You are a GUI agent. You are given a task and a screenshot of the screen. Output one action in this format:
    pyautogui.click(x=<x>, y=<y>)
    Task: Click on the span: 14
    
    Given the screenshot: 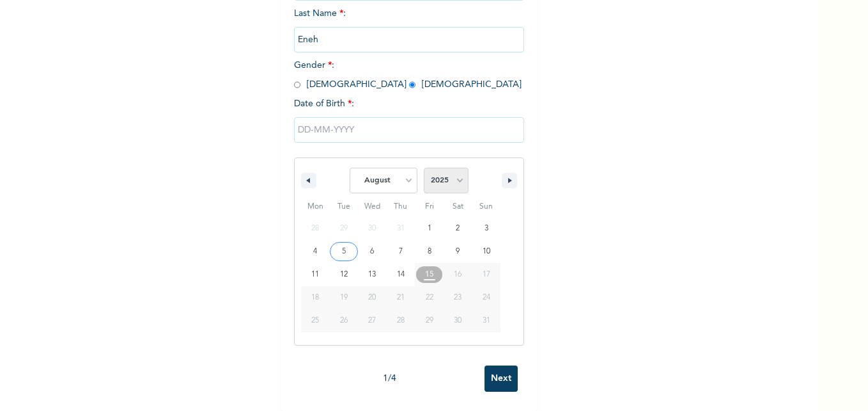 What is the action you would take?
    pyautogui.click(x=401, y=274)
    